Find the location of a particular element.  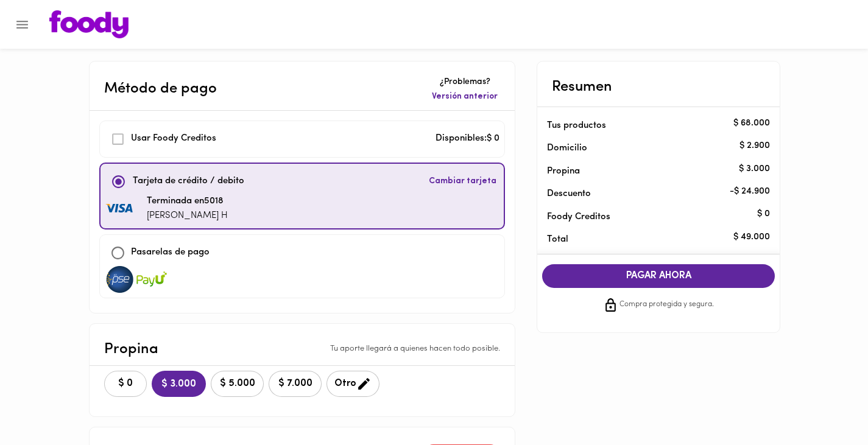

span: Otro is located at coordinates (353, 383).